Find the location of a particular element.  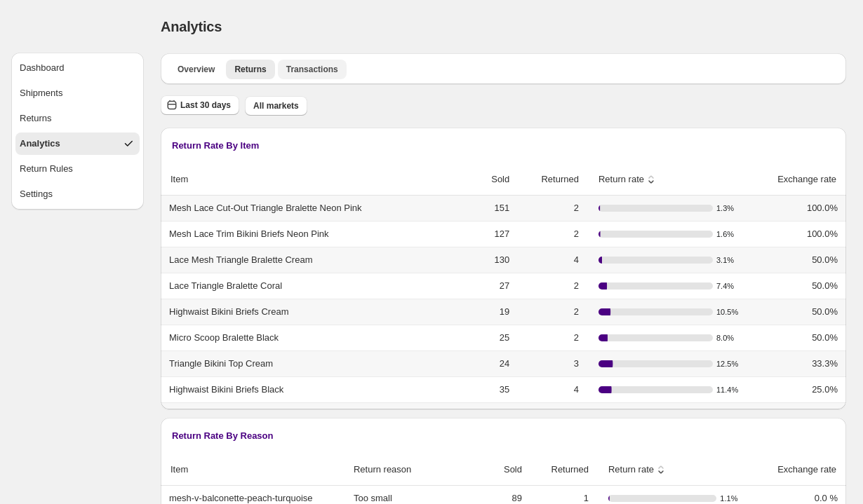

span: 7.4 % is located at coordinates (735, 286).